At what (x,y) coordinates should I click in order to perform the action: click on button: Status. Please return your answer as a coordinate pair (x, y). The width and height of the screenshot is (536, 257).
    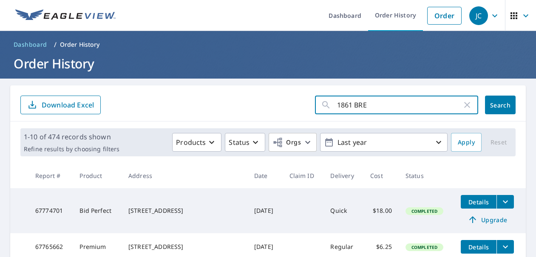
    Looking at the image, I should click on (245, 142).